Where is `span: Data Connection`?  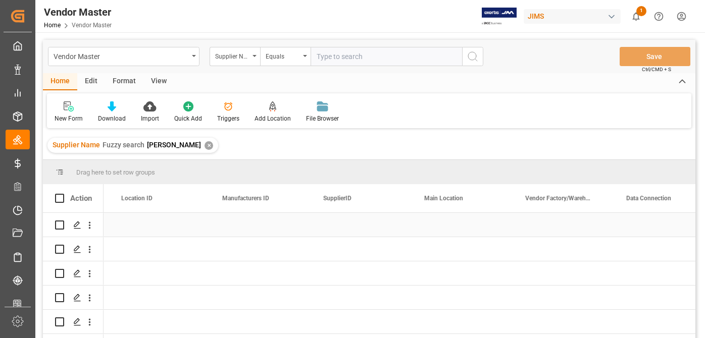
span: Data Connection is located at coordinates (648, 198).